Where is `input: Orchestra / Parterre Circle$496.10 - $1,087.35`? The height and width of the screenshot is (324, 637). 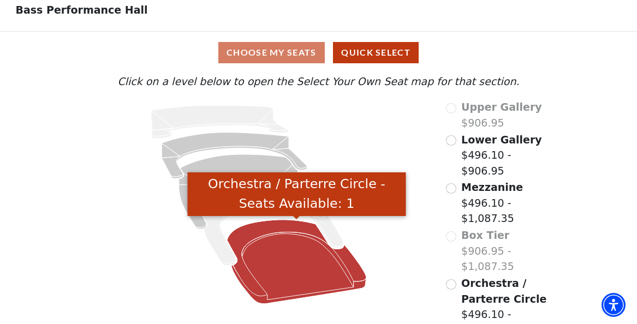 input: Orchestra / Parterre Circle$496.10 - $1,087.35 is located at coordinates (451, 284).